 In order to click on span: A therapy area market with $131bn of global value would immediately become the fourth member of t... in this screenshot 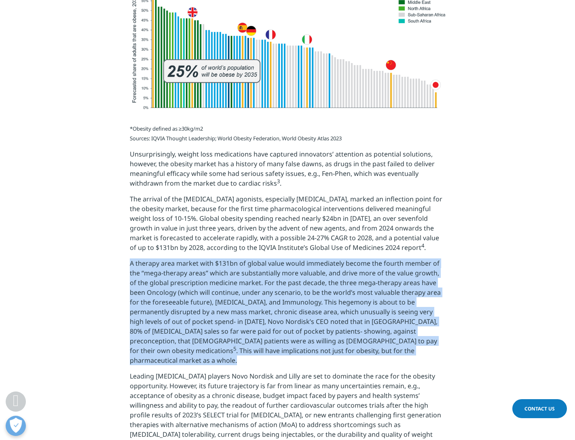, I will do `click(285, 312)`.